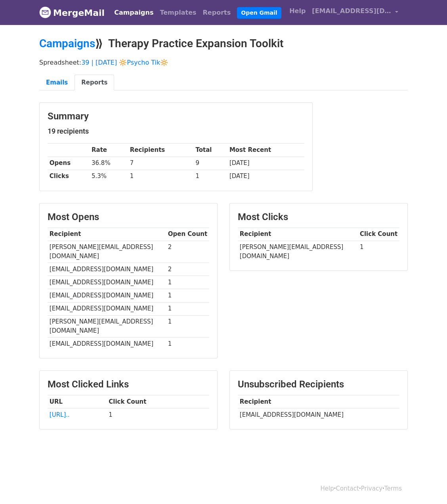 The width and height of the screenshot is (447, 504). Describe the element at coordinates (188, 234) in the screenshot. I see `th: Open Count` at that location.